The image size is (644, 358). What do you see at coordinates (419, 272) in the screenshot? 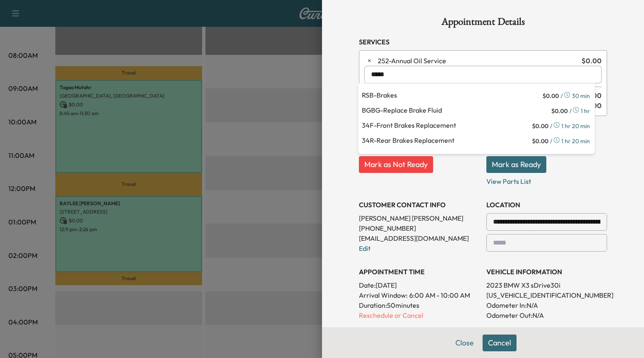
I see `h3: APPOINTMENT TIME` at bounding box center [419, 272].